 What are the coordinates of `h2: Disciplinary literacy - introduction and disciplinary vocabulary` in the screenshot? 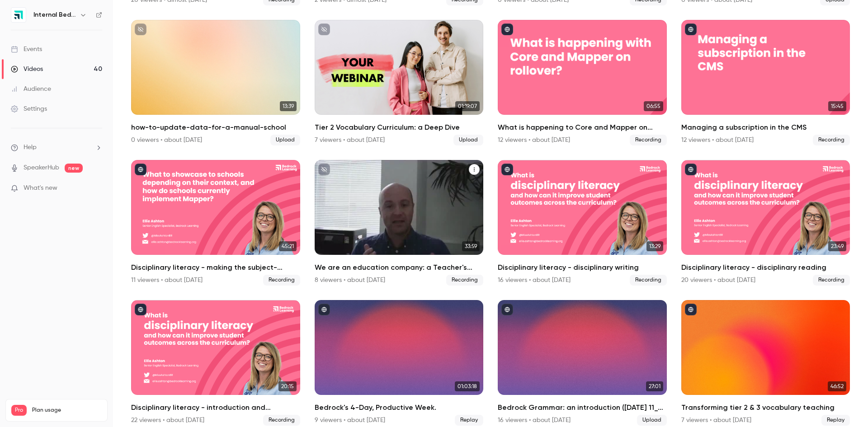 It's located at (216, 408).